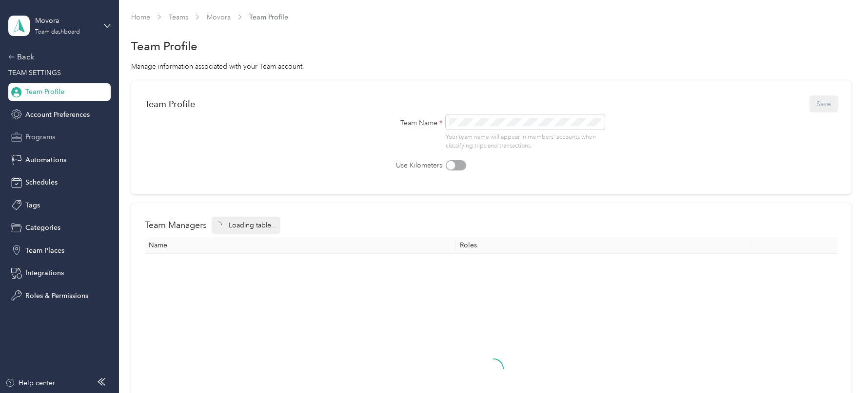 This screenshot has width=868, height=393. What do you see at coordinates (43, 228) in the screenshot?
I see `span: Categories` at bounding box center [43, 228].